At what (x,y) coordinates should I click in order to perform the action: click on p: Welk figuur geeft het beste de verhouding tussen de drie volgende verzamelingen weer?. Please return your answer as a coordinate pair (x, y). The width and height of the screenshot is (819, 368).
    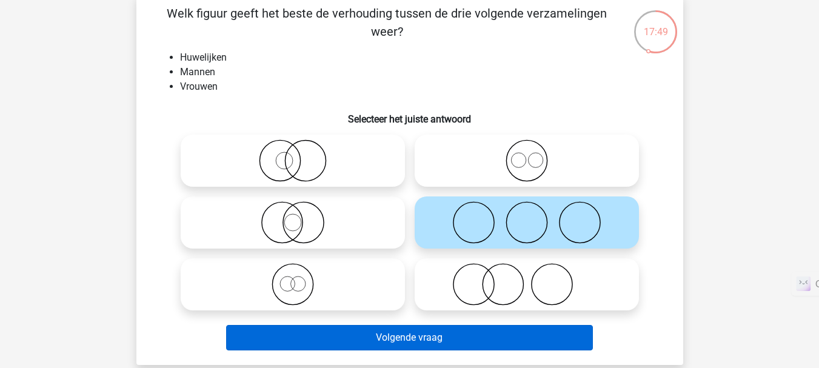
    Looking at the image, I should click on (387, 22).